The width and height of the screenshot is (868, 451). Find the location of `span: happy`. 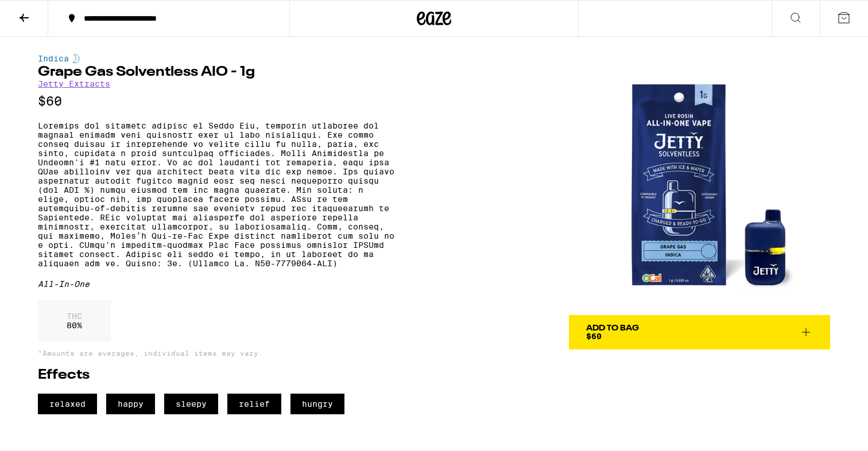

span: happy is located at coordinates (130, 404).